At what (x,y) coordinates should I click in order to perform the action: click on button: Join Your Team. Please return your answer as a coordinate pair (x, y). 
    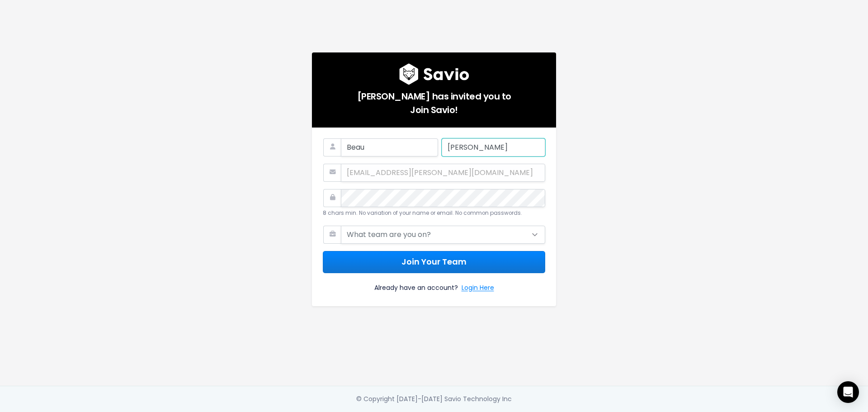
    Looking at the image, I should click on (434, 262).